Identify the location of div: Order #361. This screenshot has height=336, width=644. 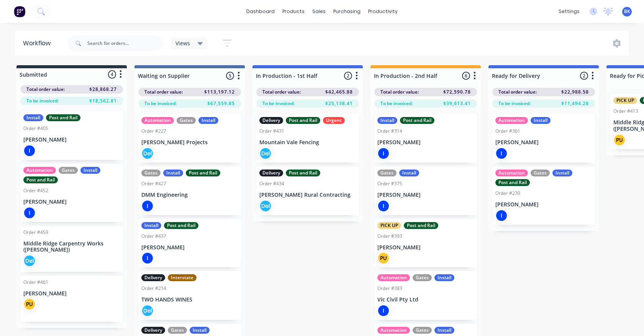
(508, 131).